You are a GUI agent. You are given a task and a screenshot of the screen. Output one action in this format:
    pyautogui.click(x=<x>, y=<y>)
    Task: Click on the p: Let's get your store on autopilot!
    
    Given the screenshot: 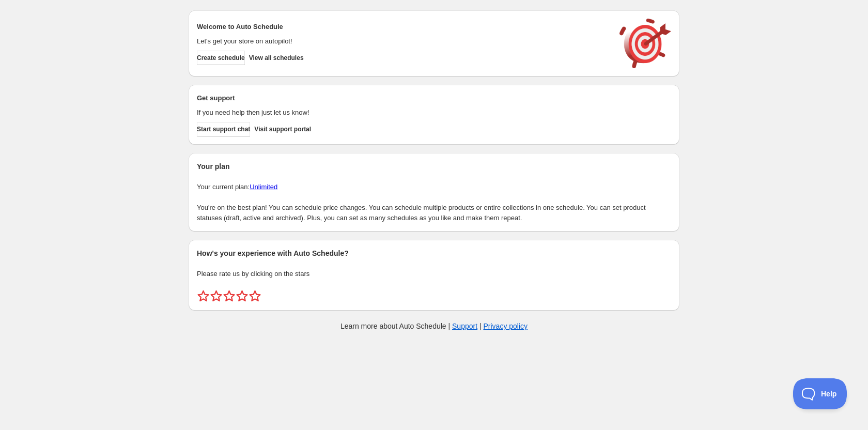 What is the action you would take?
    pyautogui.click(x=403, y=41)
    